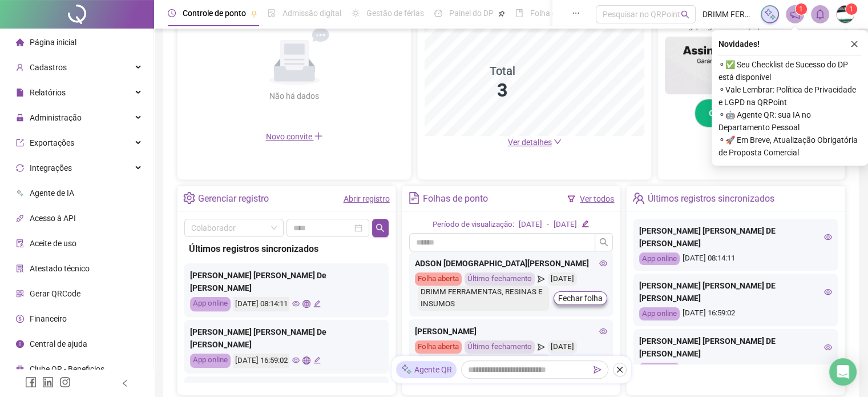  What do you see at coordinates (53, 42) in the screenshot?
I see `span: Página inicial` at bounding box center [53, 42].